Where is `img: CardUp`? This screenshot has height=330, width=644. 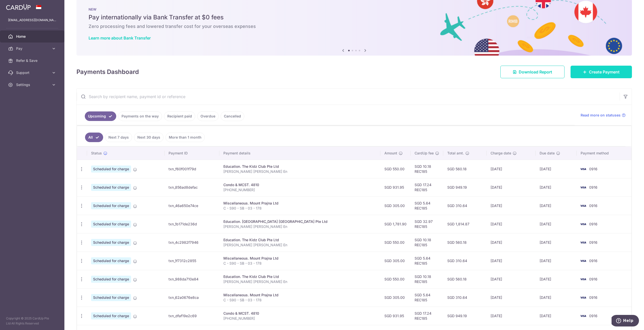 img: CardUp is located at coordinates (18, 7).